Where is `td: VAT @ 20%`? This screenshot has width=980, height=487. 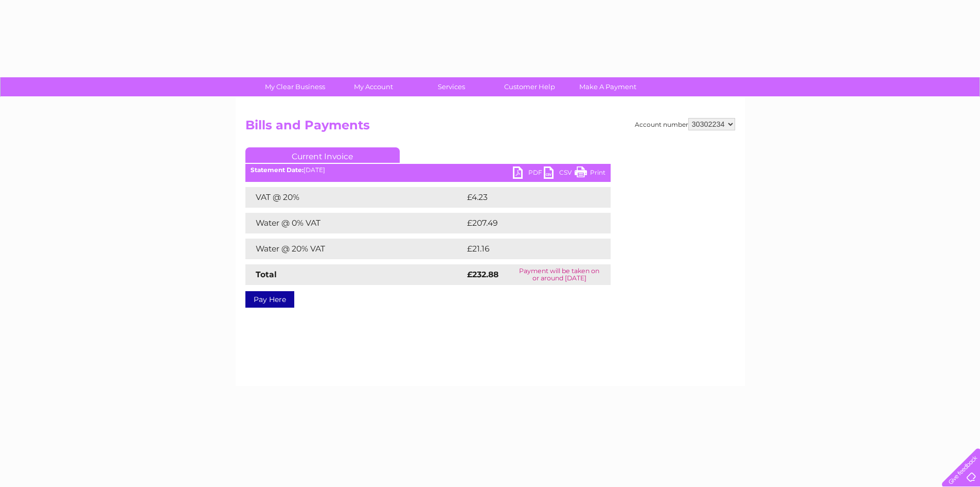 td: VAT @ 20% is located at coordinates (355, 197).